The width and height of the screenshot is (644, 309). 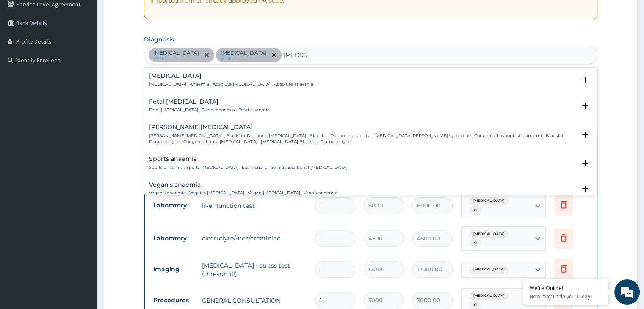 What do you see at coordinates (83, 140) in the screenshot?
I see `span: We're online!` at bounding box center [83, 140].